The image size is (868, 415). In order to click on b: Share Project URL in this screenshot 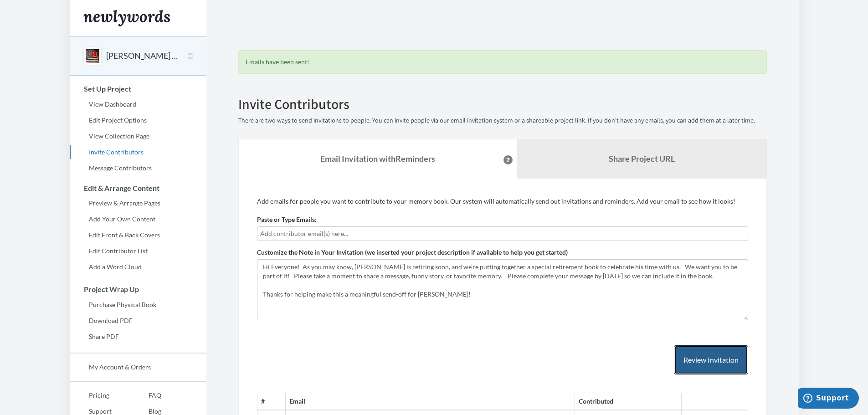, I will do `click(642, 158)`.